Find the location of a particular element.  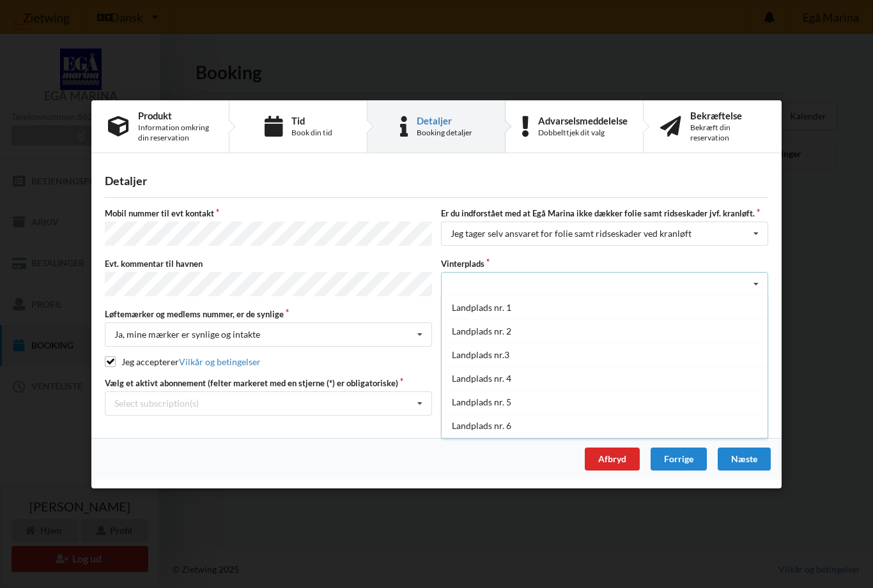

div: Select subscription(s) is located at coordinates (157, 403).